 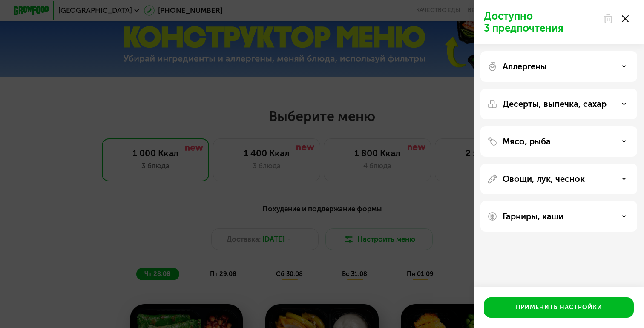 What do you see at coordinates (559, 308) in the screenshot?
I see `button: Применить настройки` at bounding box center [559, 308].